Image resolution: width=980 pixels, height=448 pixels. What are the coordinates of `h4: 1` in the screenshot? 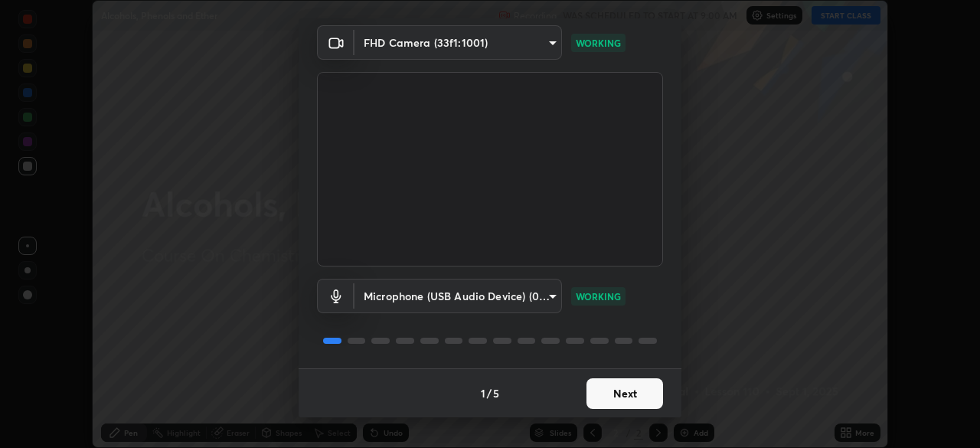 It's located at (483, 393).